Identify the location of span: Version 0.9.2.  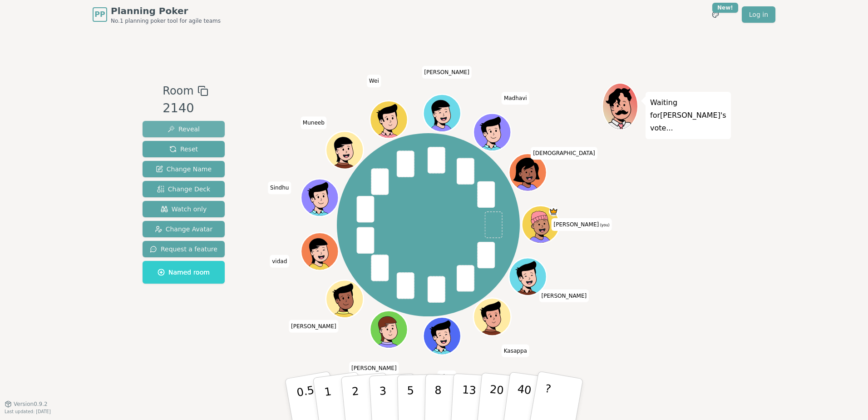
(31, 404).